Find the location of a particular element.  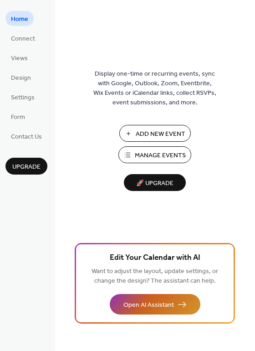

span: Connect is located at coordinates (23, 39).